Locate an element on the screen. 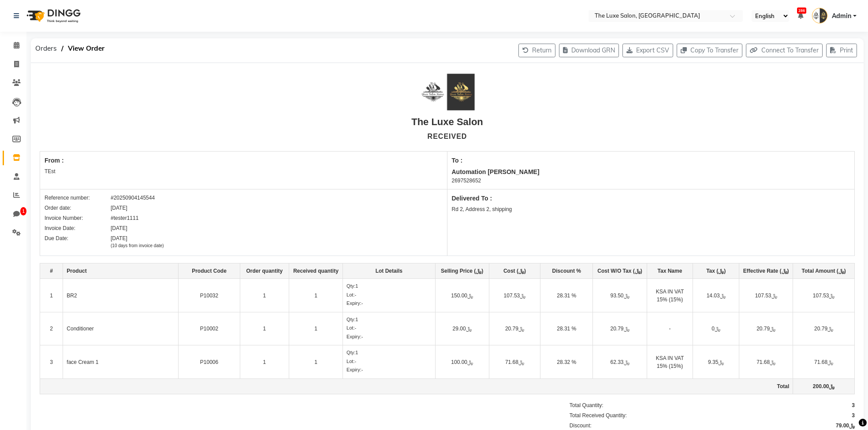 The height and width of the screenshot is (430, 868). td: 2 is located at coordinates (51, 329).